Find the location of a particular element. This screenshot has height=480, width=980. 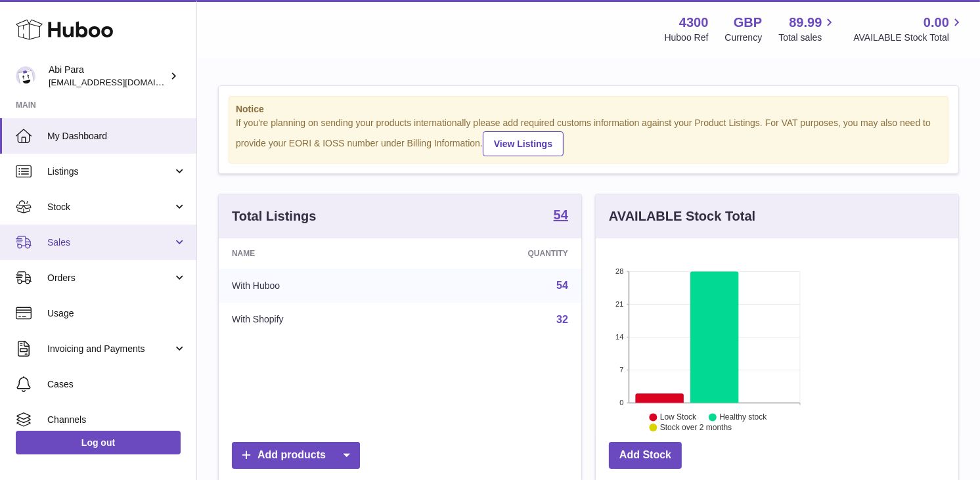

a: View Listings is located at coordinates (523, 144).